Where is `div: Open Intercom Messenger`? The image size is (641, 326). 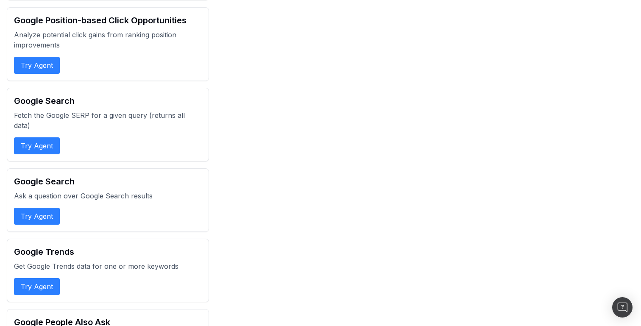 div: Open Intercom Messenger is located at coordinates (622, 307).